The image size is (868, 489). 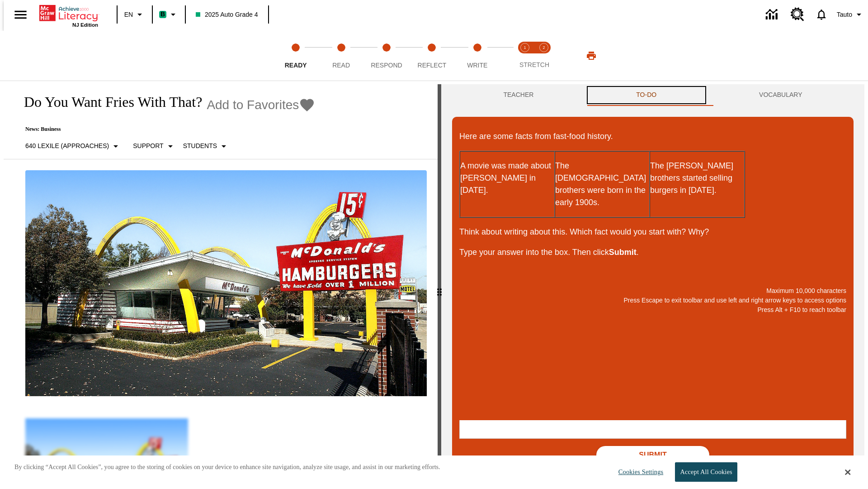 What do you see at coordinates (781, 95) in the screenshot?
I see `button: VOCABULARY` at bounding box center [781, 95].